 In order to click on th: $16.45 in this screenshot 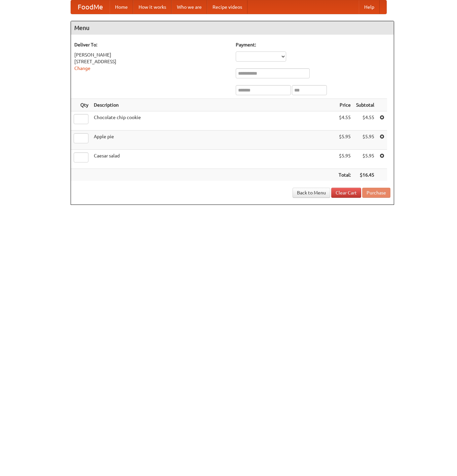, I will do `click(365, 175)`.